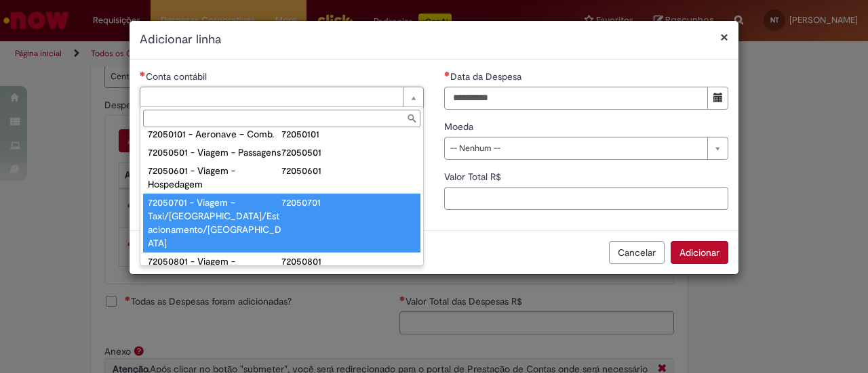  What do you see at coordinates (215, 178) in the screenshot?
I see `div: 72050601 - Viagem - Hospedagem` at bounding box center [215, 178].